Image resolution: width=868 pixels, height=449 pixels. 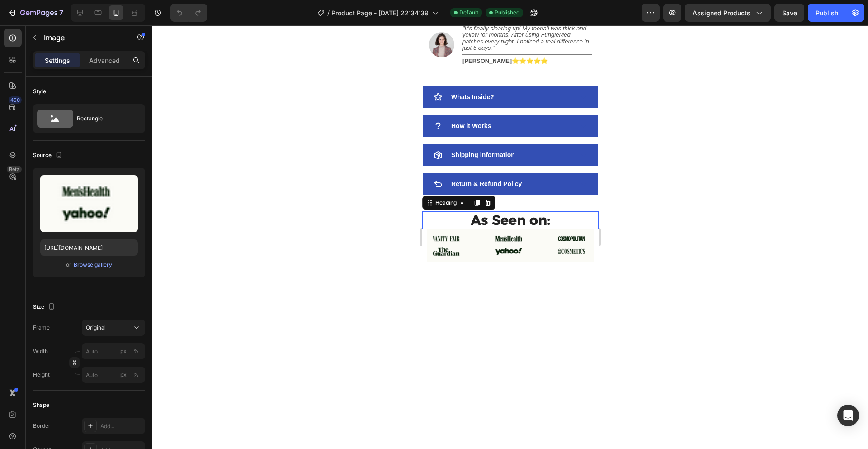 I want to click on label: Height, so click(x=41, y=374).